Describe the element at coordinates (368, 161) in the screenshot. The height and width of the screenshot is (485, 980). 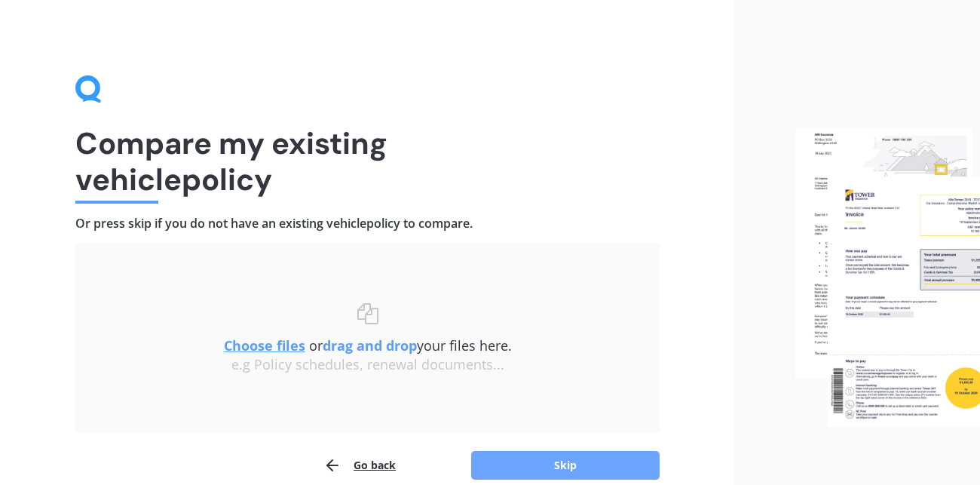
I see `h1: Compare my existing vehicle policy` at that location.